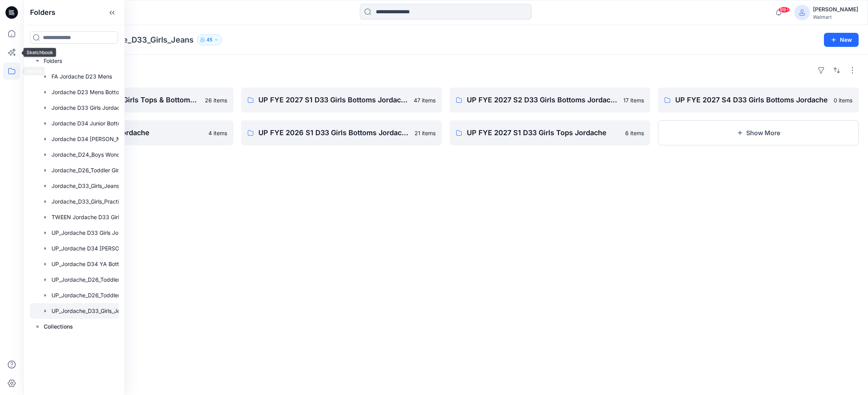 Image resolution: width=868 pixels, height=395 pixels. Describe the element at coordinates (758, 100) in the screenshot. I see `a: UP FYE 2027 S4 D33 Girls Bottoms Jordache0 items` at that location.